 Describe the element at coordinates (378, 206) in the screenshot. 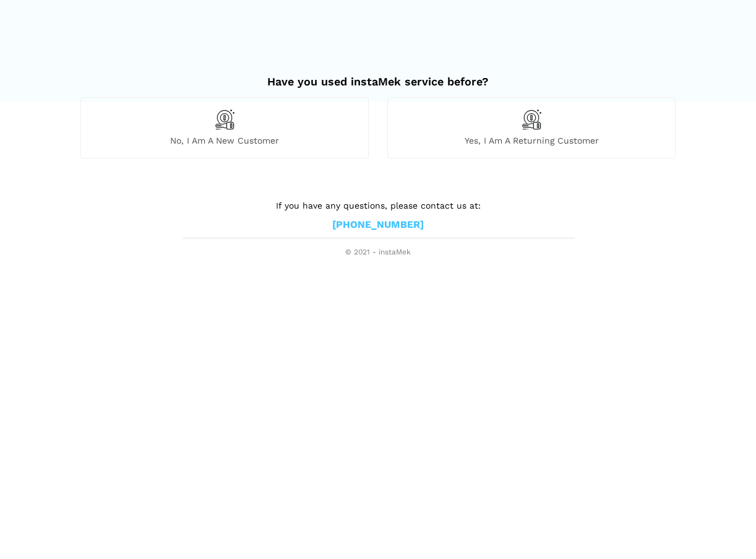

I see `p: If you have any questions, please contact us at:` at that location.